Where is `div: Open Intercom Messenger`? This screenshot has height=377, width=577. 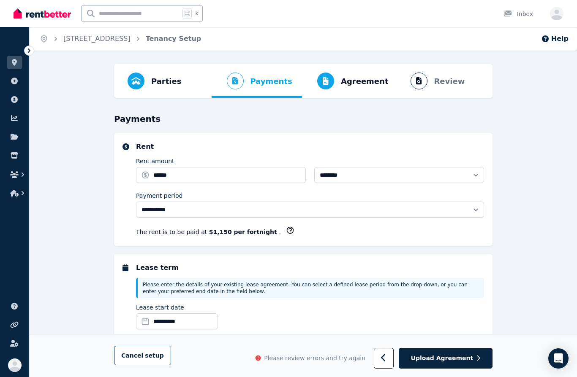 div: Open Intercom Messenger is located at coordinates (558, 359).